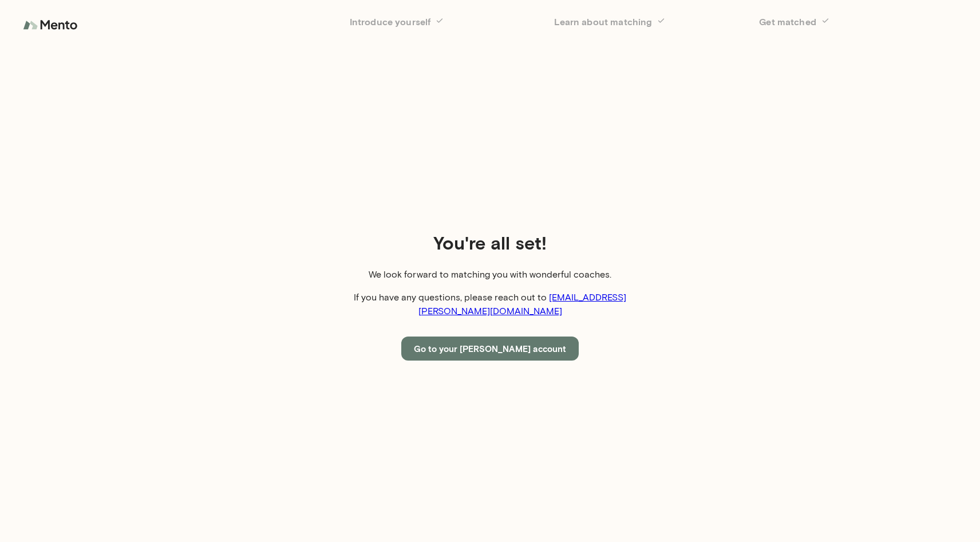 This screenshot has height=542, width=980. I want to click on p: If you have any questions, please reach out to, so click(490, 304).